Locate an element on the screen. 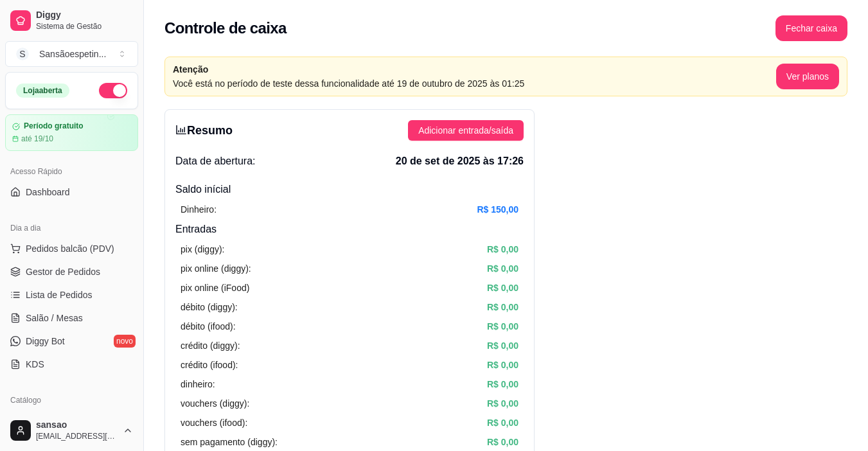 Image resolution: width=868 pixels, height=451 pixels. div: Acesso Rápido is located at coordinates (71, 171).